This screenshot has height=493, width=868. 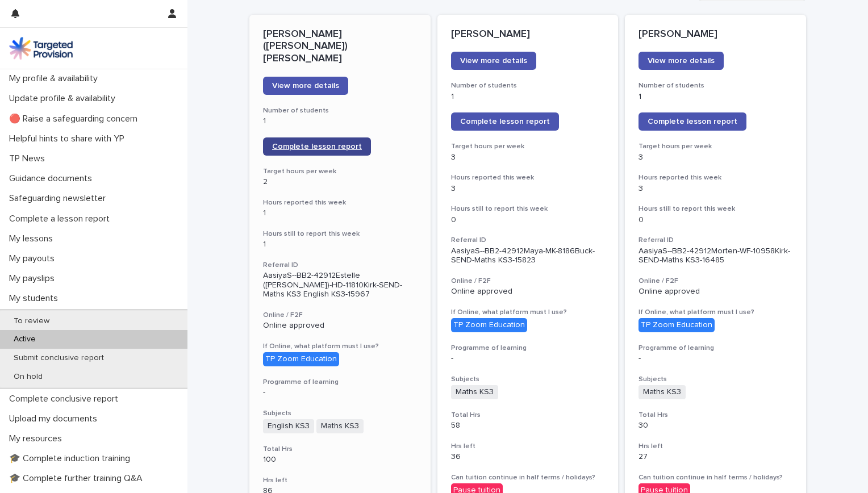 I want to click on p: 27, so click(x=715, y=457).